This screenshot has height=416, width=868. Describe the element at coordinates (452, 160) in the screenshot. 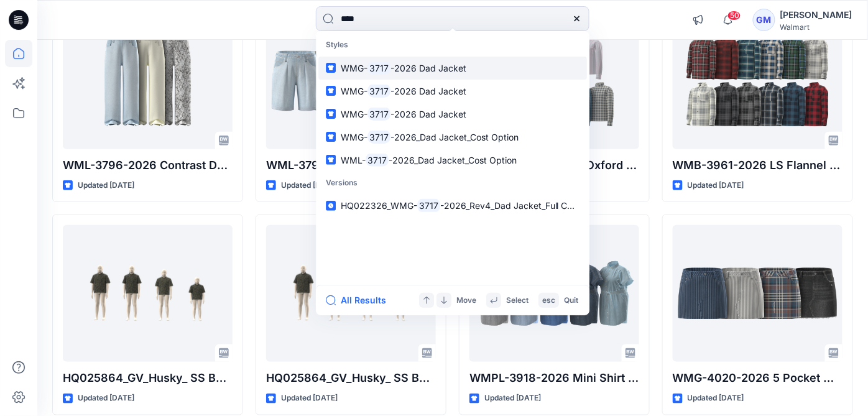

I see `a: WML-3717-2026_Dad Jacket_Cost Option` at that location.